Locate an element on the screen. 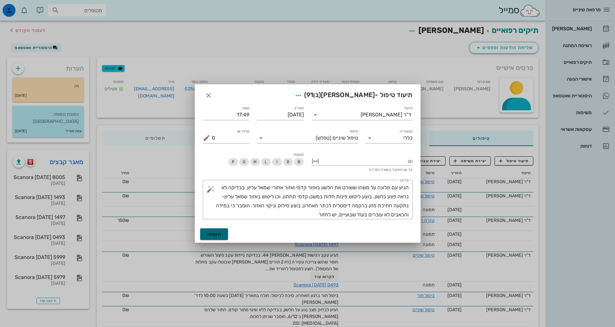  span: 91 is located at coordinates (310, 95).